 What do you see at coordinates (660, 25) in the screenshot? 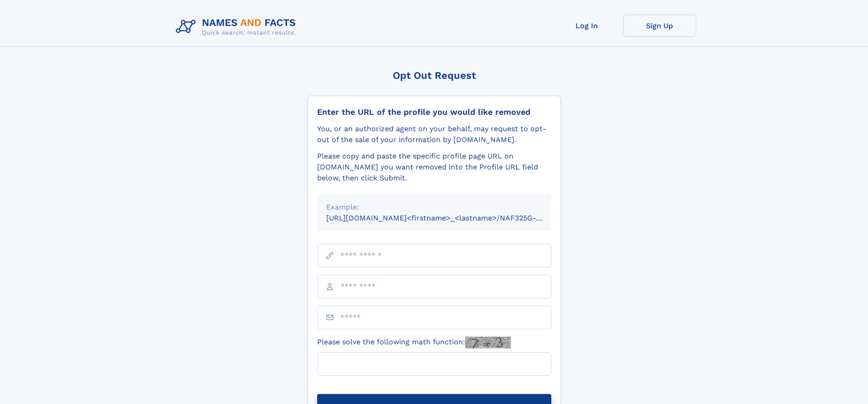
I see `a: Sign Up` at bounding box center [660, 25].